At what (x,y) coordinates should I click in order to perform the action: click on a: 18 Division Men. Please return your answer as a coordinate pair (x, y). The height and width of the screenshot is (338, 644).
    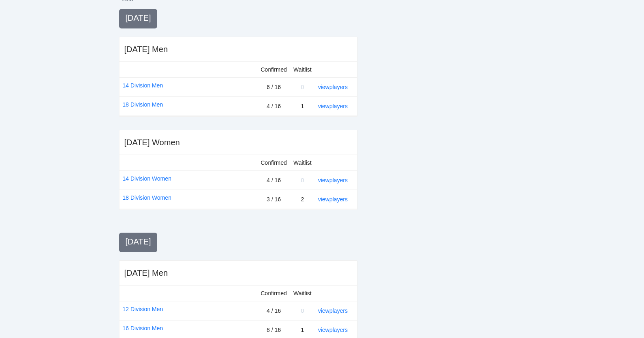
    Looking at the image, I should click on (143, 105).